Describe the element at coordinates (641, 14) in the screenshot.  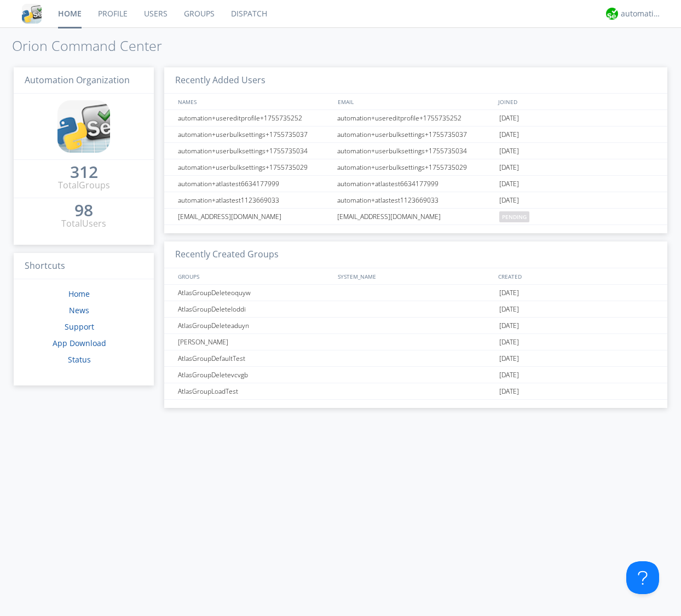
I see `div: automation+atlas` at that location.